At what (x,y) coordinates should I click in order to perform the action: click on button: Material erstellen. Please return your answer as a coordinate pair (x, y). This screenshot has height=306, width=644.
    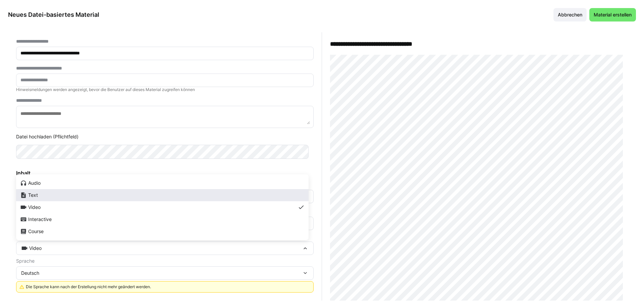
    Looking at the image, I should click on (612, 15).